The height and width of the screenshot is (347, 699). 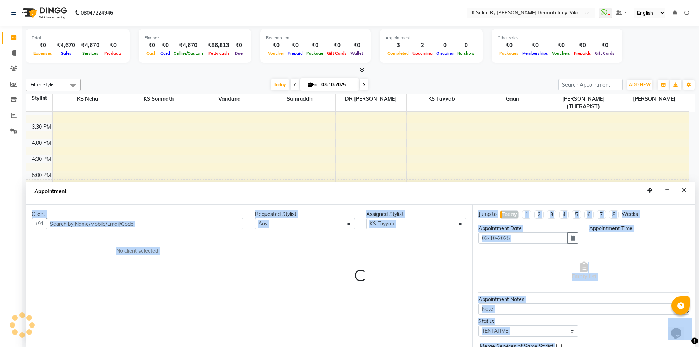 What do you see at coordinates (43, 53) in the screenshot?
I see `span: Expenses` at bounding box center [43, 53].